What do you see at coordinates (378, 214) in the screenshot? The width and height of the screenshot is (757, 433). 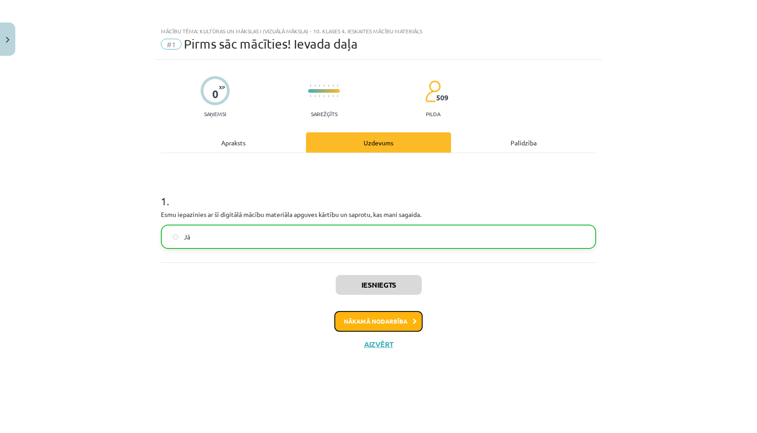 I see `p: Esmu iepazinies ar šī digitālā mācību materiāla apguves kārtību un saprotu, kas mani sagaida.` at bounding box center [378, 214].